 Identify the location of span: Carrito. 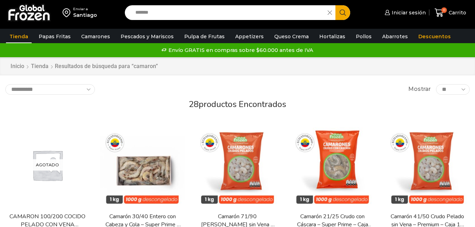
(456, 13).